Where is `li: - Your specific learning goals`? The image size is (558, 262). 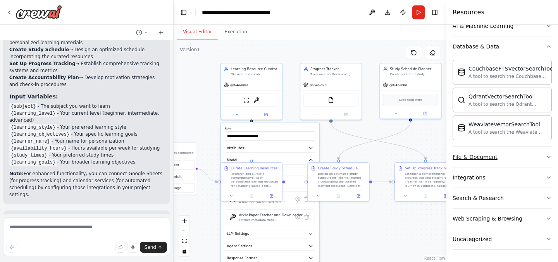
li: - Your specific learning goals is located at coordinates (86, 134).